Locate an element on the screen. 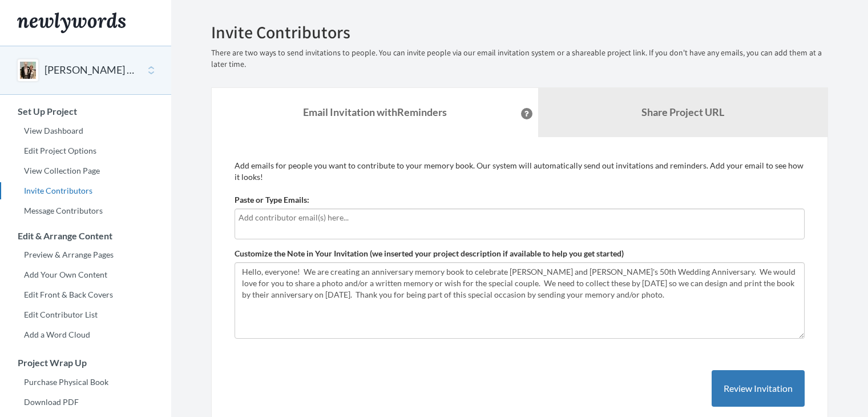  input: Add contributor email(s) here... is located at coordinates (520, 218).